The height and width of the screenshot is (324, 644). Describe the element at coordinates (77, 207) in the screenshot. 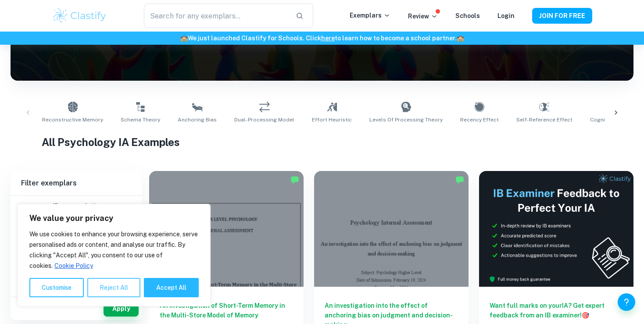

I see `div: Filter type choice` at that location.